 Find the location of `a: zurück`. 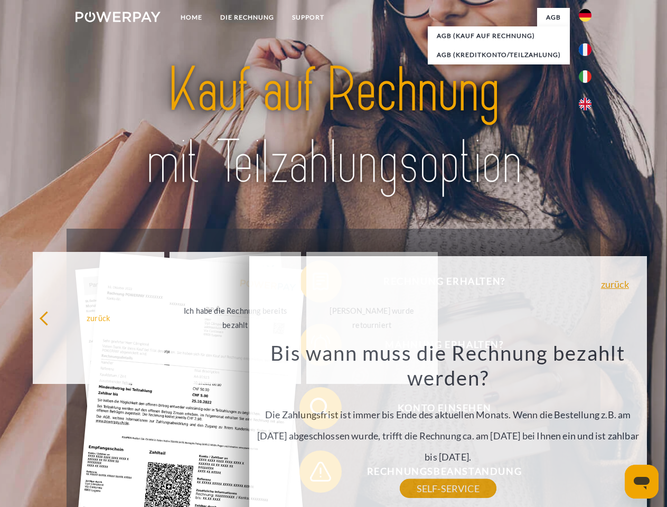

a: zurück is located at coordinates (614, 284).